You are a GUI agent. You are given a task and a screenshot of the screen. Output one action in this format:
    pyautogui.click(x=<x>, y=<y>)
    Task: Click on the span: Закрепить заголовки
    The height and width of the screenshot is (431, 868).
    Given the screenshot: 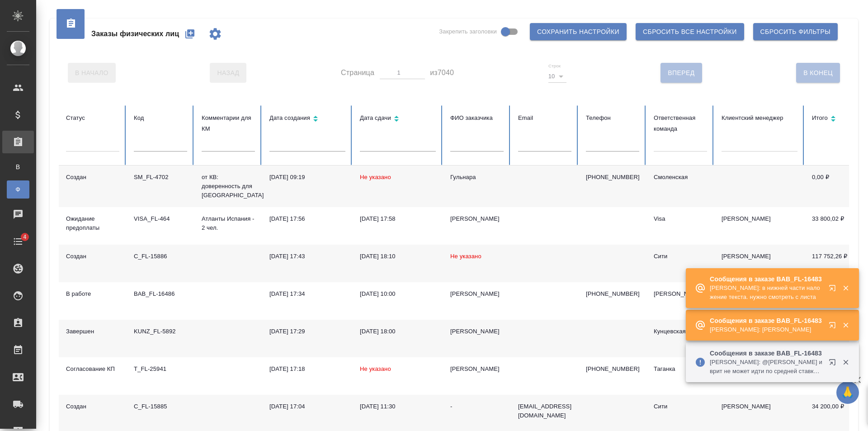 What is the action you would take?
    pyautogui.click(x=468, y=32)
    